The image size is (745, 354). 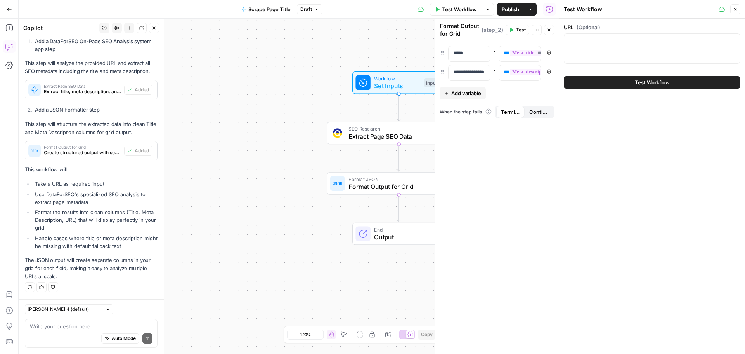 I want to click on span: SEO Research, so click(x=397, y=128).